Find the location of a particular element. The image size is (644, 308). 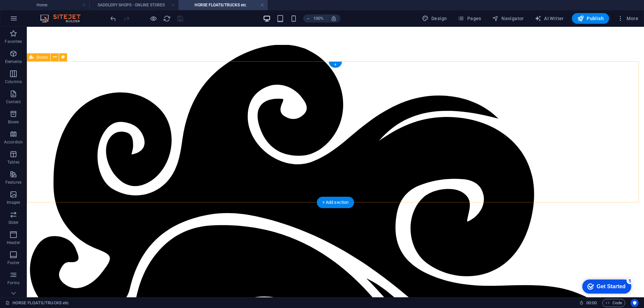

button: More is located at coordinates (627, 19).